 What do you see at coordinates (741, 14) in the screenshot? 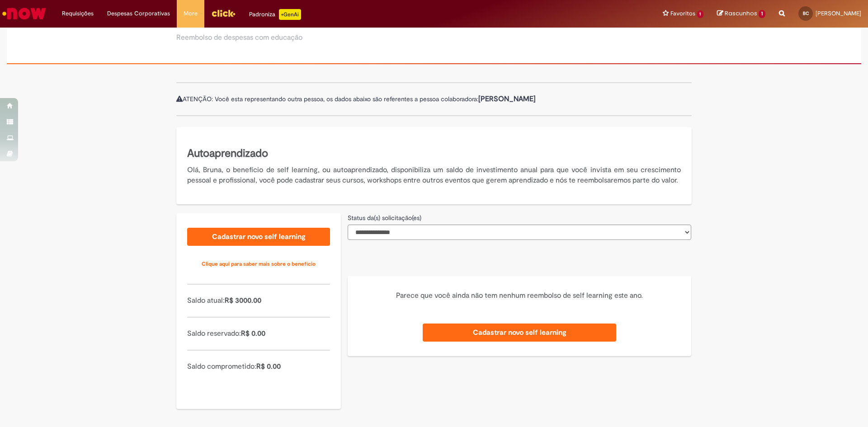
I see `a: Rascunhos` at bounding box center [741, 14].